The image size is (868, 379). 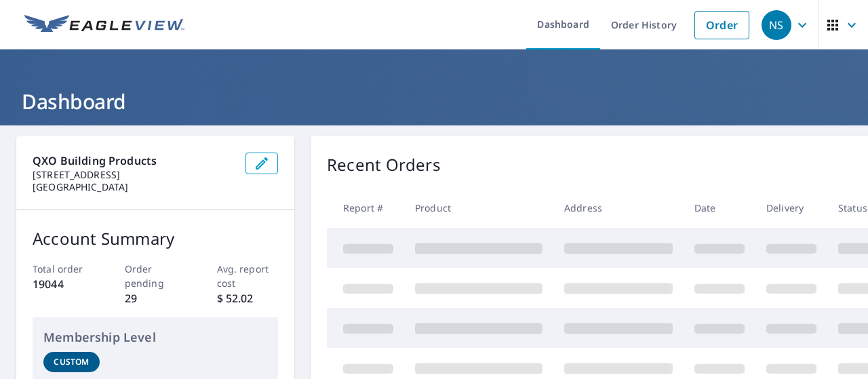 What do you see at coordinates (155, 276) in the screenshot?
I see `p: Order pending` at bounding box center [155, 276].